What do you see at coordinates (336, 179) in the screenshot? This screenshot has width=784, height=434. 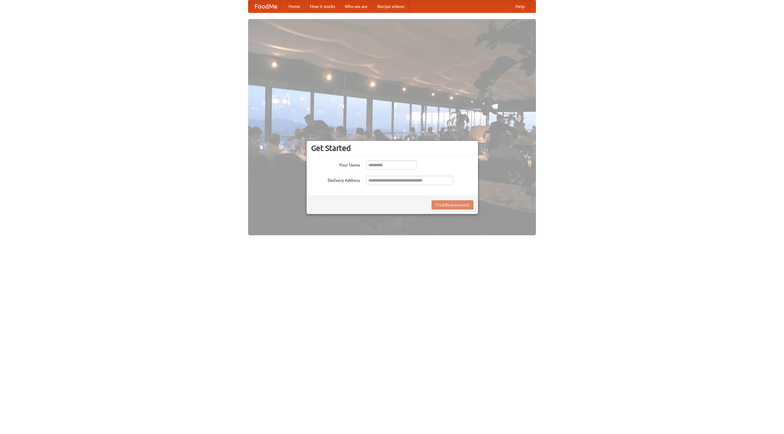 I see `label: Delivery Address` at bounding box center [336, 179].